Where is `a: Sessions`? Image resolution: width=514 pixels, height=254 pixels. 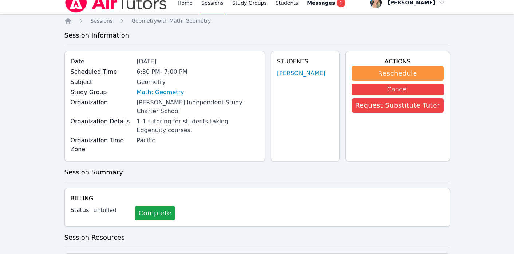 a: Sessions is located at coordinates (102, 21).